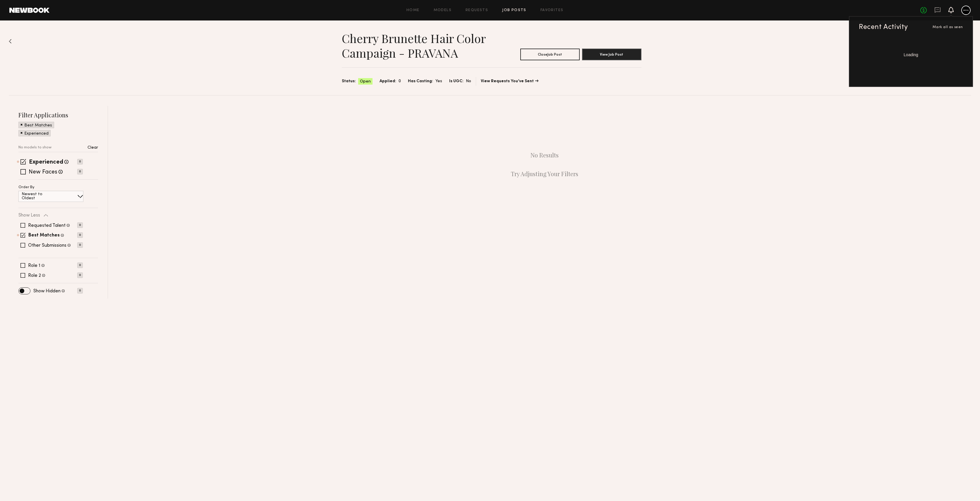  I want to click on a: Requests, so click(477, 10).